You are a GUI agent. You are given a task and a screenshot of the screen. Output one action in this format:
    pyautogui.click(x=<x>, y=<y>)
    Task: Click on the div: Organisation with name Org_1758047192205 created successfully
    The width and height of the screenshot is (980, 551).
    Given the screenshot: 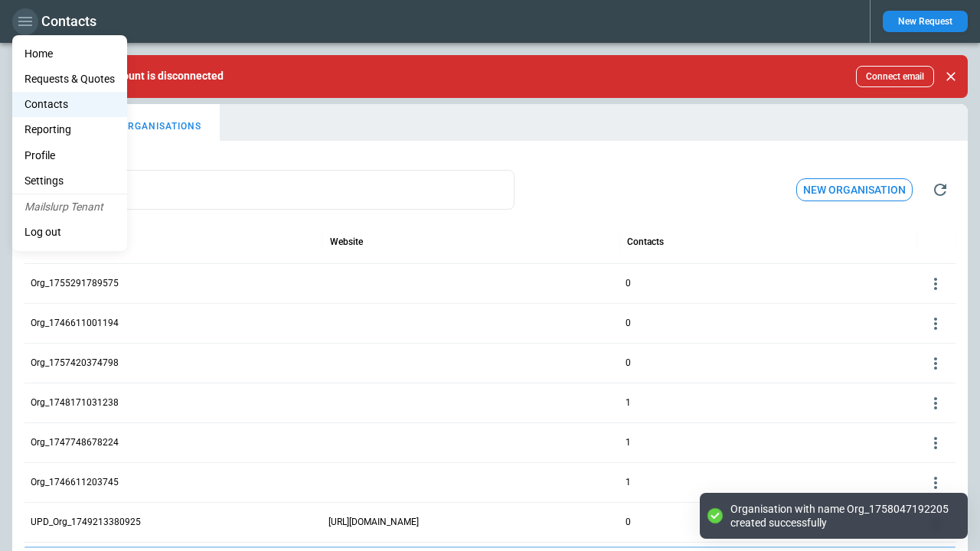 What is the action you would take?
    pyautogui.click(x=841, y=516)
    